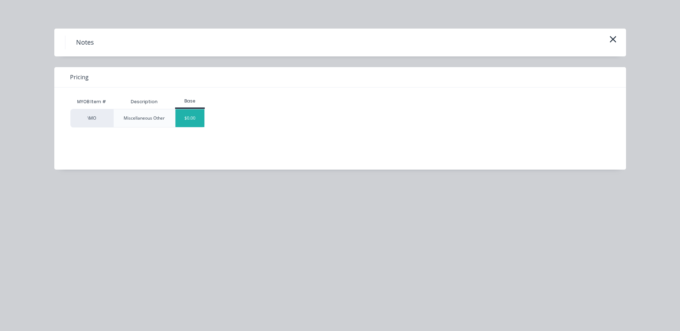 This screenshot has width=680, height=331. I want to click on div: Miscellaneous Other, so click(144, 118).